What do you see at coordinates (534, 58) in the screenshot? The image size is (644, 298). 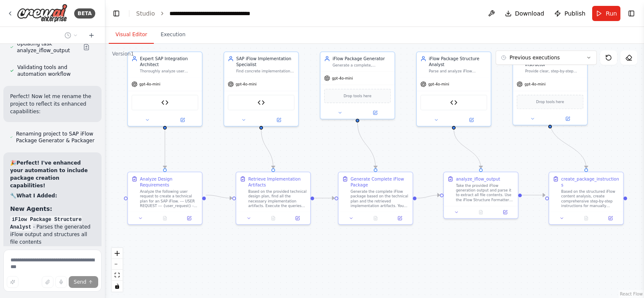 I see `span: Previous executions` at bounding box center [534, 58].